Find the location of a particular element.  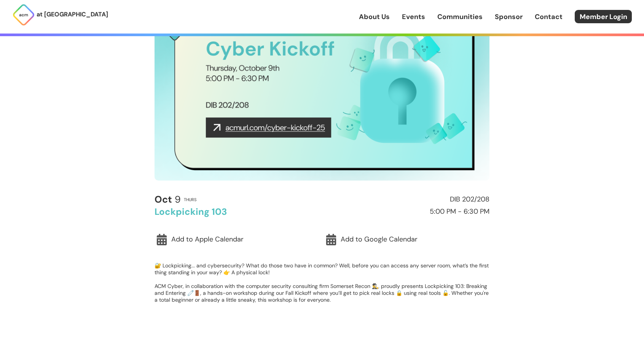

h2: 5:00 PM - 6:30 PM is located at coordinates (408, 211).